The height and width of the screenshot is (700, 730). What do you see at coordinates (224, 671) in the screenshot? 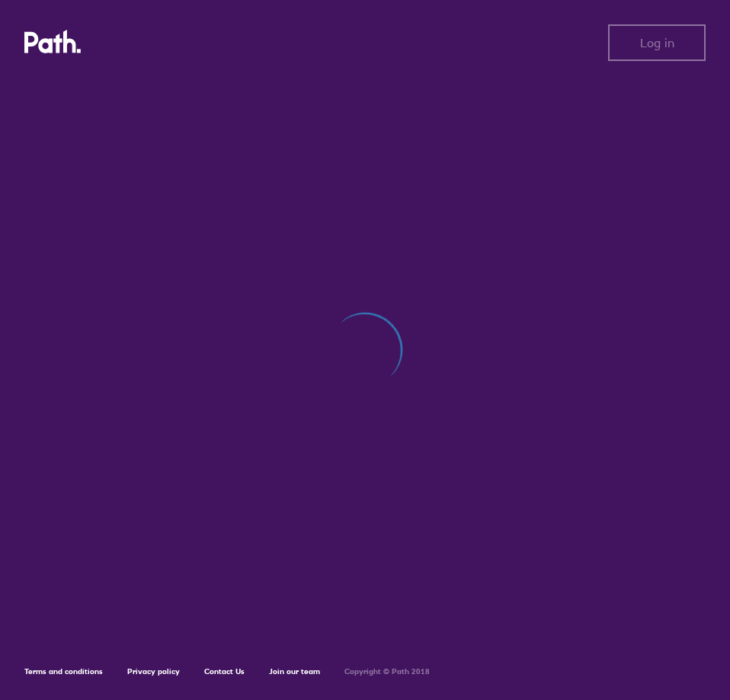
I see `a: Contact Us` at bounding box center [224, 671].